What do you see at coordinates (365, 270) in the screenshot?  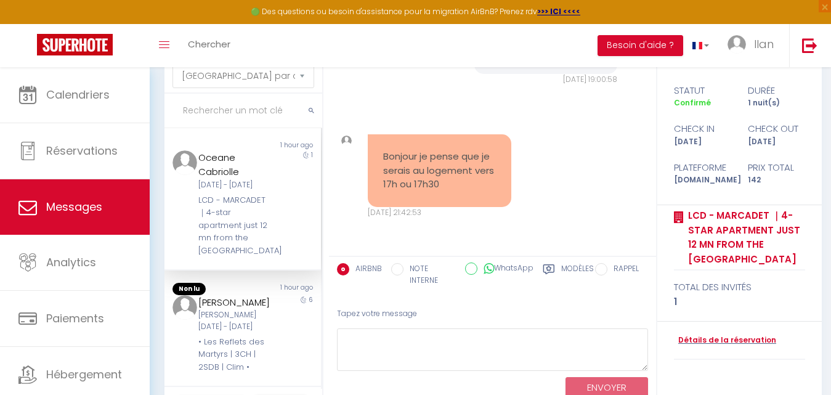 I see `label: AIRBNB` at bounding box center [365, 270].